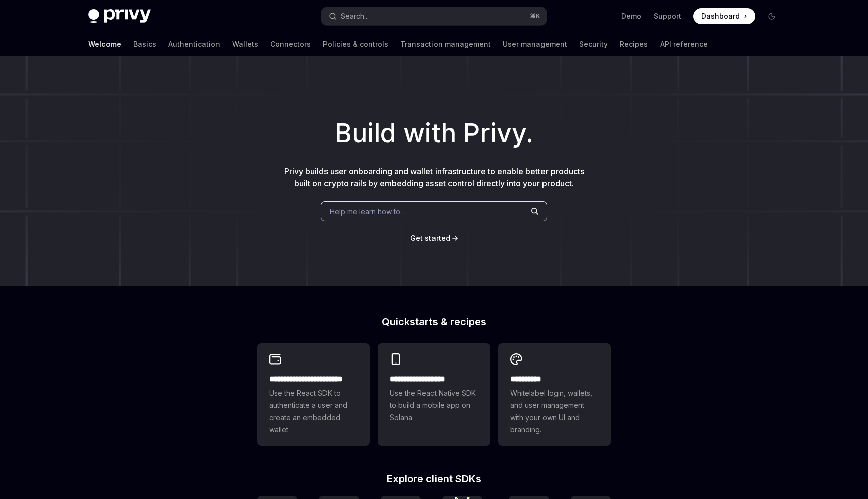  I want to click on img: dark logo, so click(120, 16).